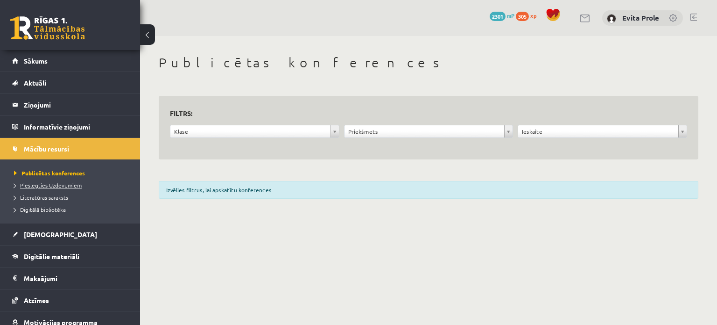  I want to click on h1: Publicētas konferences, so click(429, 63).